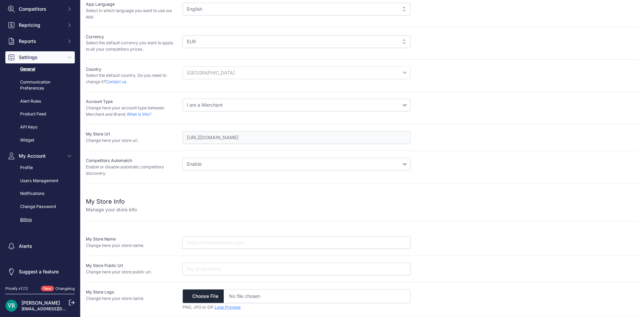 The image size is (644, 317). Describe the element at coordinates (40, 58) in the screenshot. I see `button: Settings` at that location.